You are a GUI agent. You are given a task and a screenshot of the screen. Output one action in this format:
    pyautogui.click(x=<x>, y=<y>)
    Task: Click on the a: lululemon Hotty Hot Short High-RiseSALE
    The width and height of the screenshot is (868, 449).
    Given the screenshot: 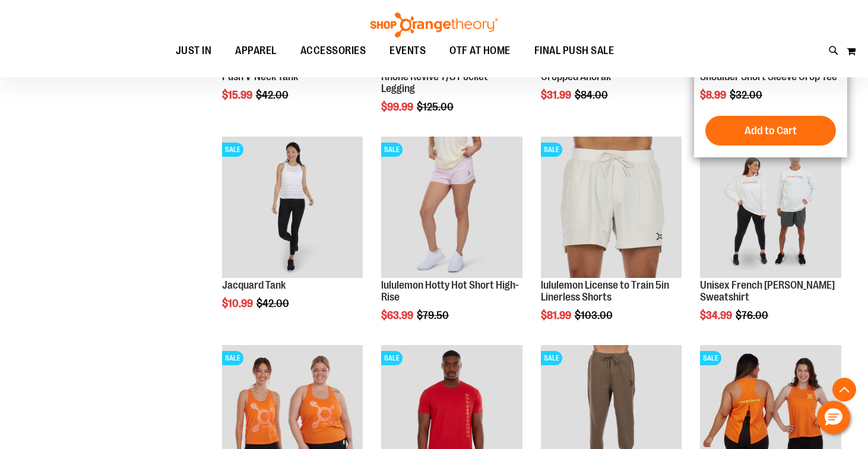 What is the action you would take?
    pyautogui.click(x=451, y=208)
    